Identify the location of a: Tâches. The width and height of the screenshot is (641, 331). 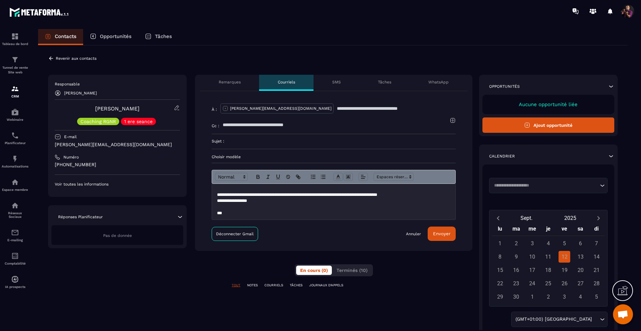
(158, 37).